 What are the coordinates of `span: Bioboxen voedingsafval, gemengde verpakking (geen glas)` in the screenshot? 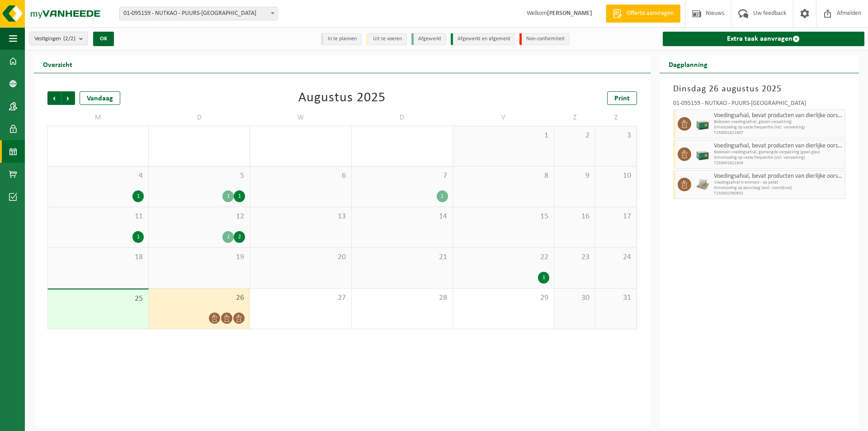 It's located at (778, 153).